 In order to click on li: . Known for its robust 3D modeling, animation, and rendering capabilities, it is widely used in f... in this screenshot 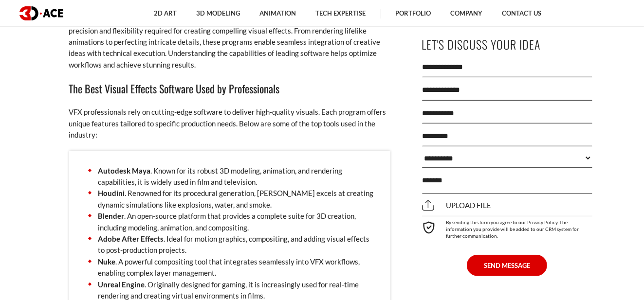, I will do `click(230, 177)`.